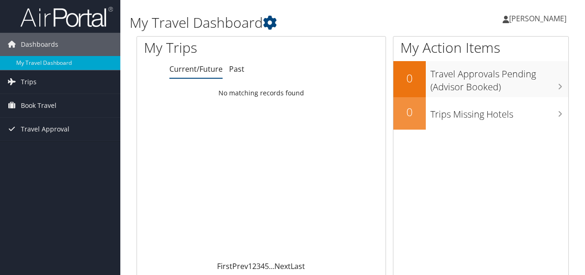  Describe the element at coordinates (258, 266) in the screenshot. I see `a: 3` at that location.